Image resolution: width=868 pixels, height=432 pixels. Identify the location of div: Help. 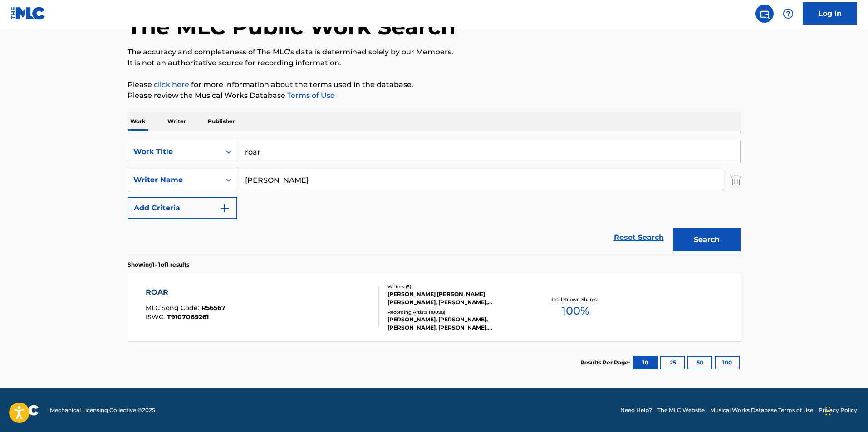
(788, 14).